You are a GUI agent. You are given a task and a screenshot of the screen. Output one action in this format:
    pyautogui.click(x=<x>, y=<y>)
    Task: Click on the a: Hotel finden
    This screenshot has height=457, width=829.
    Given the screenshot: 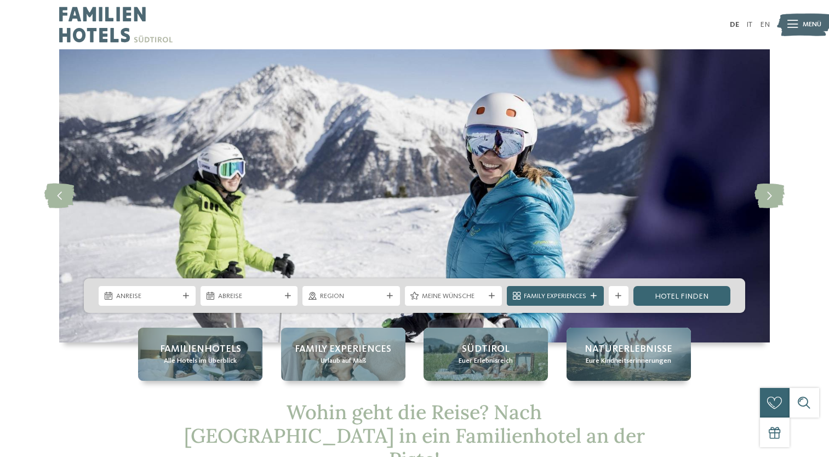 What is the action you would take?
    pyautogui.click(x=681, y=296)
    